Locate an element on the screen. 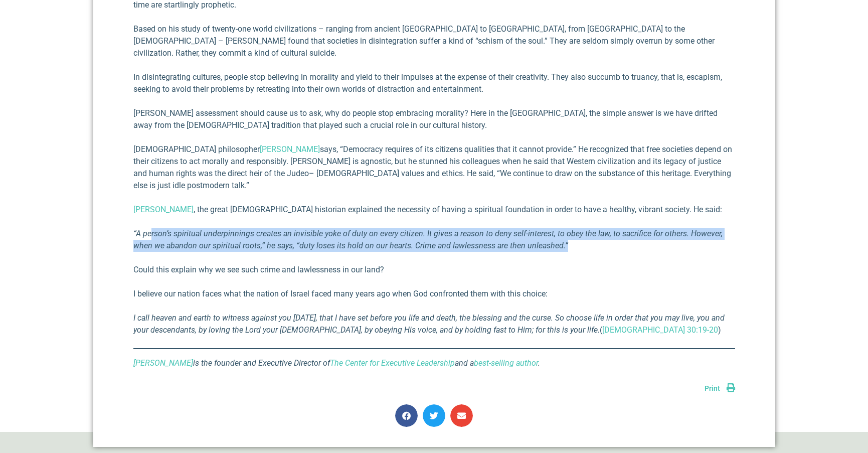 The height and width of the screenshot is (453, 868). div: Share on facebook is located at coordinates (406, 416).